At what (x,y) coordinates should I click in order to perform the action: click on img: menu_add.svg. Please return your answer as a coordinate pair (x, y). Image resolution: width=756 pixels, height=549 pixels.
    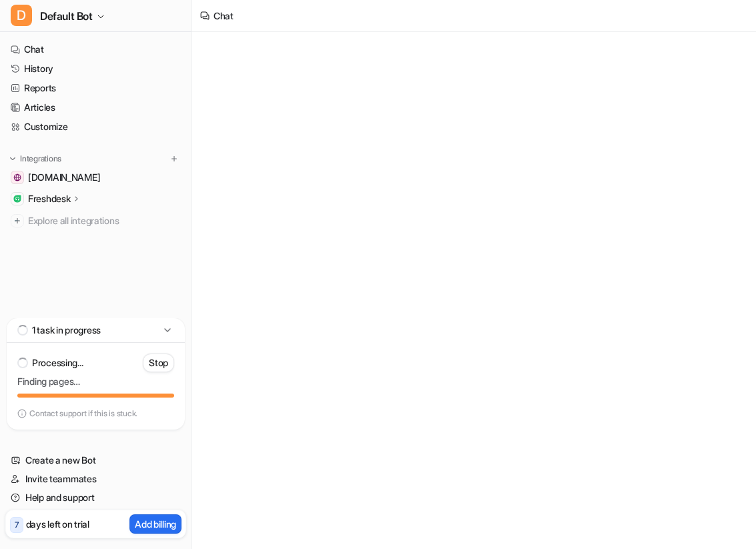
    Looking at the image, I should click on (174, 159).